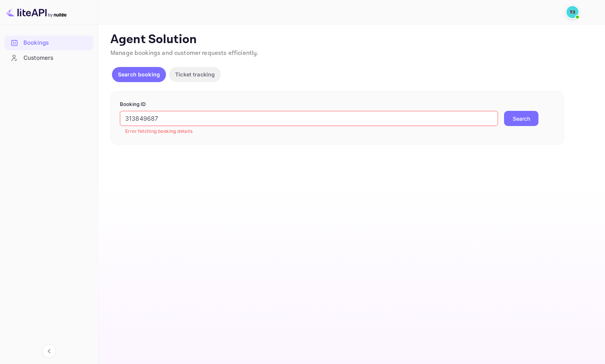  I want to click on button: Collapse navigation, so click(49, 351).